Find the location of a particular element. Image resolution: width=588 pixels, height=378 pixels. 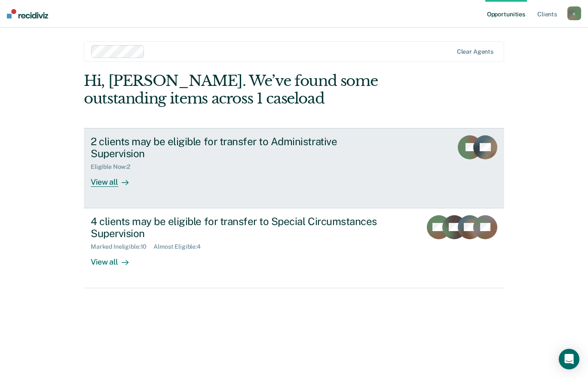

button: c is located at coordinates (574, 13).